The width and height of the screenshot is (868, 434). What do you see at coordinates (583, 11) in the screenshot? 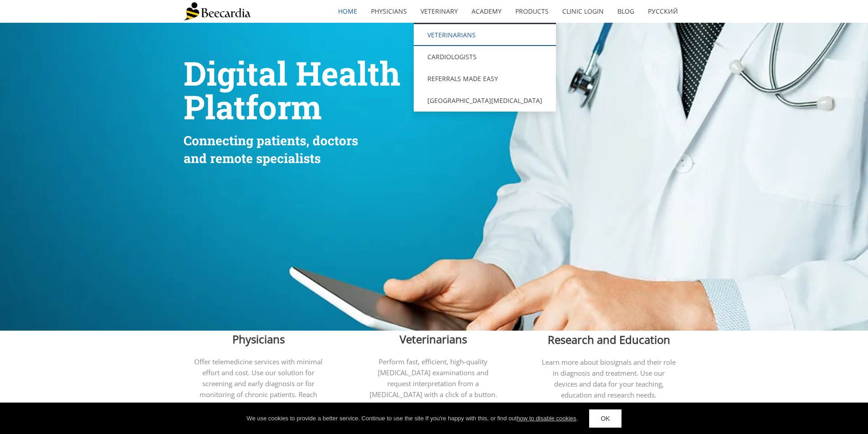
I see `a: Clinic Login` at bounding box center [583, 11].